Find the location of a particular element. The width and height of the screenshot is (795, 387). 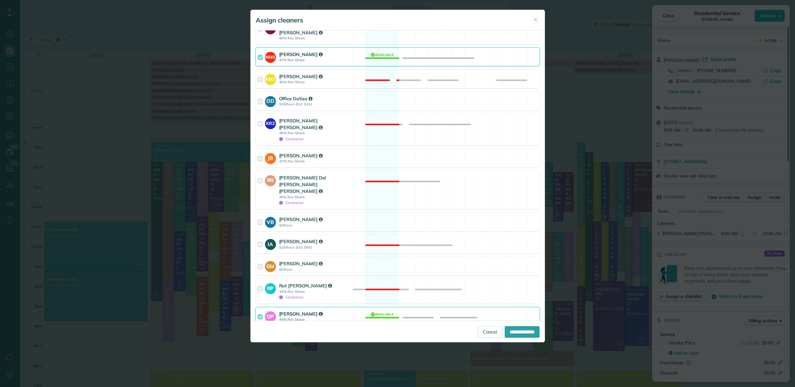

strong: OD is located at coordinates (271, 101).